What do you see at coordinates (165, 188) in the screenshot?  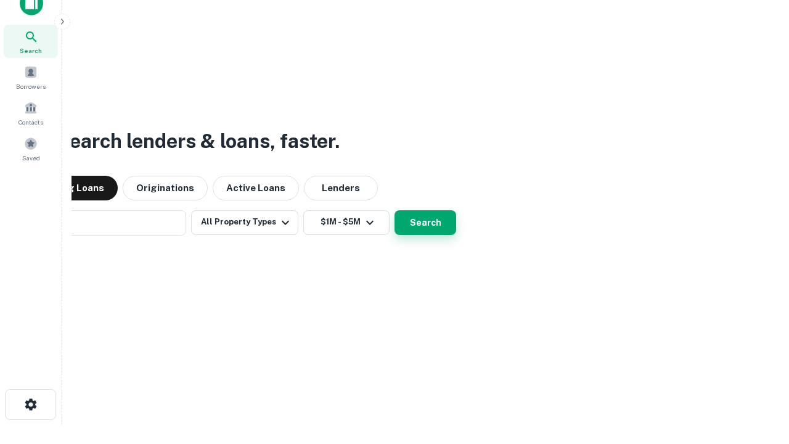 I see `button: Originations` at bounding box center [165, 188].